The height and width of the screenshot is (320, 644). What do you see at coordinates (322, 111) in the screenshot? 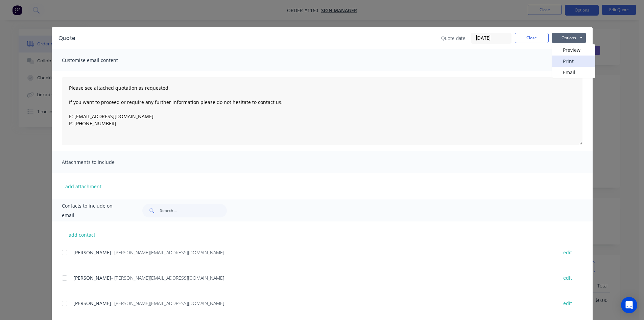
I see `textarea: Please see attached quotation as requested. If you want to proceed or require any further informa...` at bounding box center [322, 111].